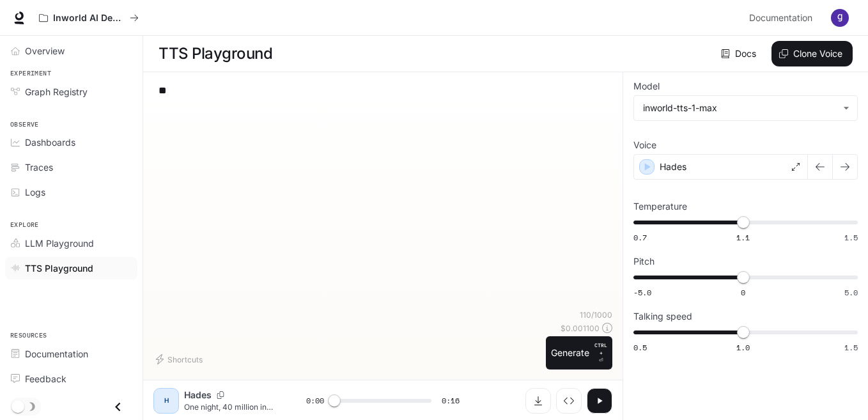  Describe the element at coordinates (71, 142) in the screenshot. I see `a: Dashboards` at that location.